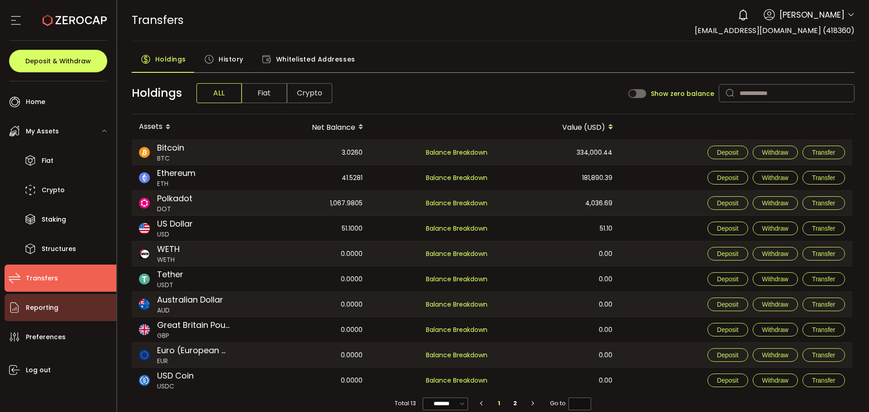  I want to click on img: gbp_portfolio.svg, so click(144, 330).